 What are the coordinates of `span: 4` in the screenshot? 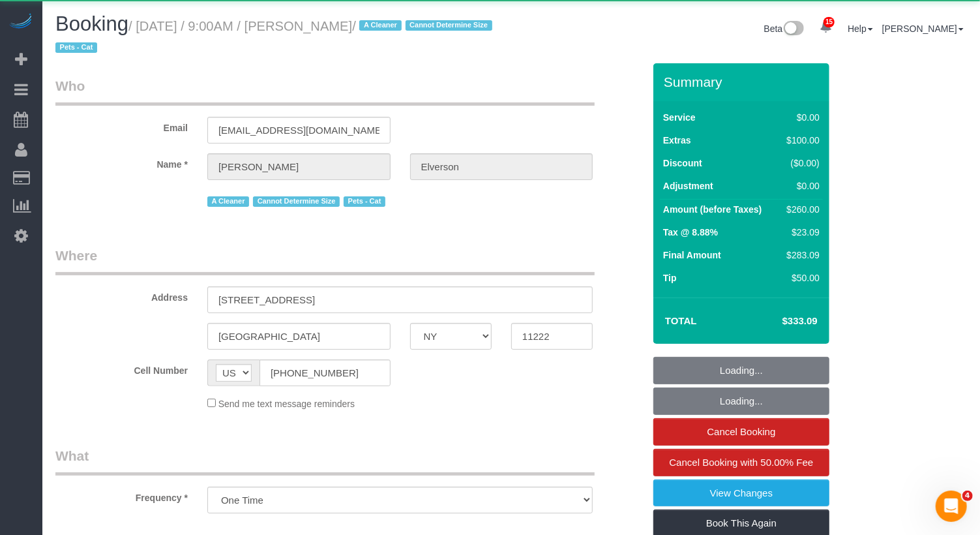 It's located at (968, 496).